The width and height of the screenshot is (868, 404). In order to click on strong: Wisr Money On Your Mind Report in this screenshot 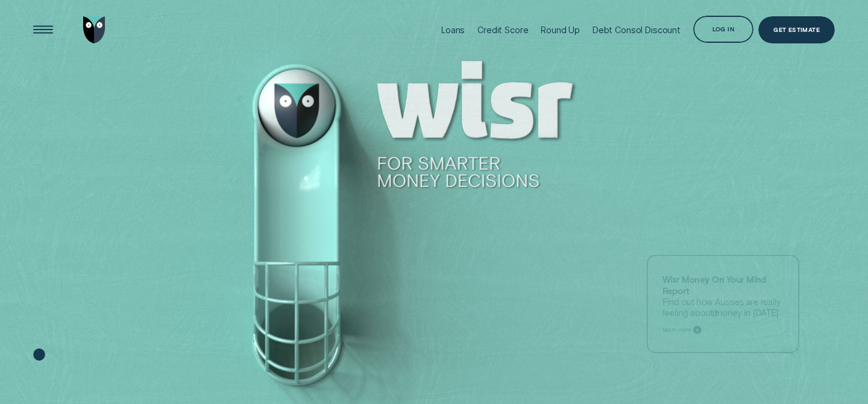, I will do `click(714, 285)`.